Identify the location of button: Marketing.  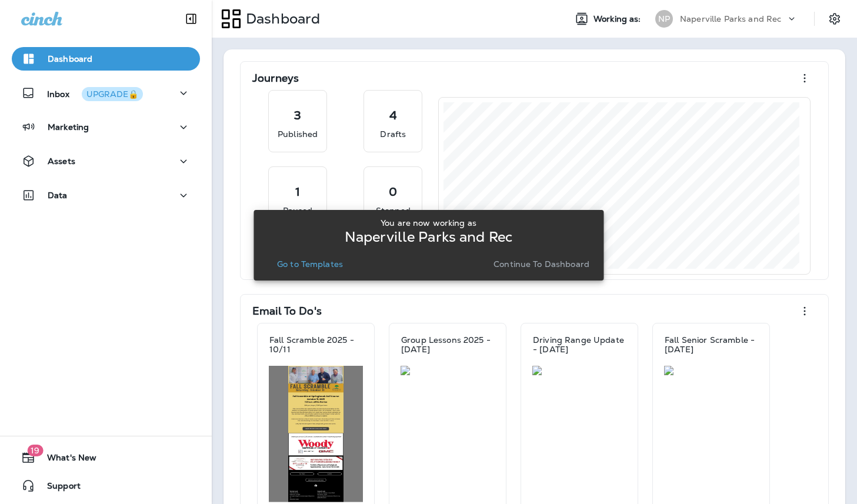
(106, 127).